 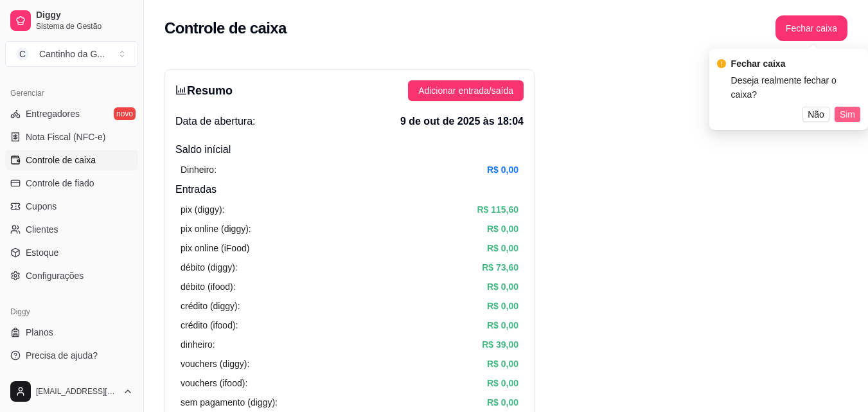 What do you see at coordinates (229, 403) in the screenshot?
I see `article: sem pagamento (diggy):` at bounding box center [229, 403].